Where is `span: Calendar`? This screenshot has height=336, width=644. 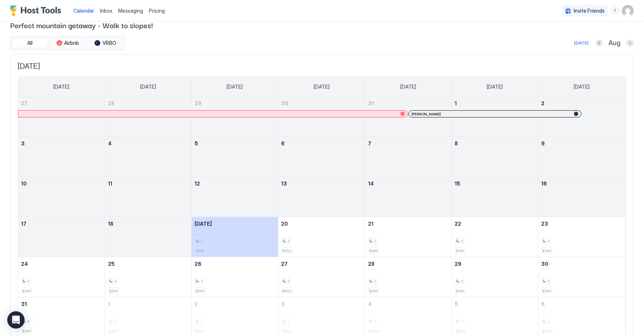
span: Calendar is located at coordinates (83, 10).